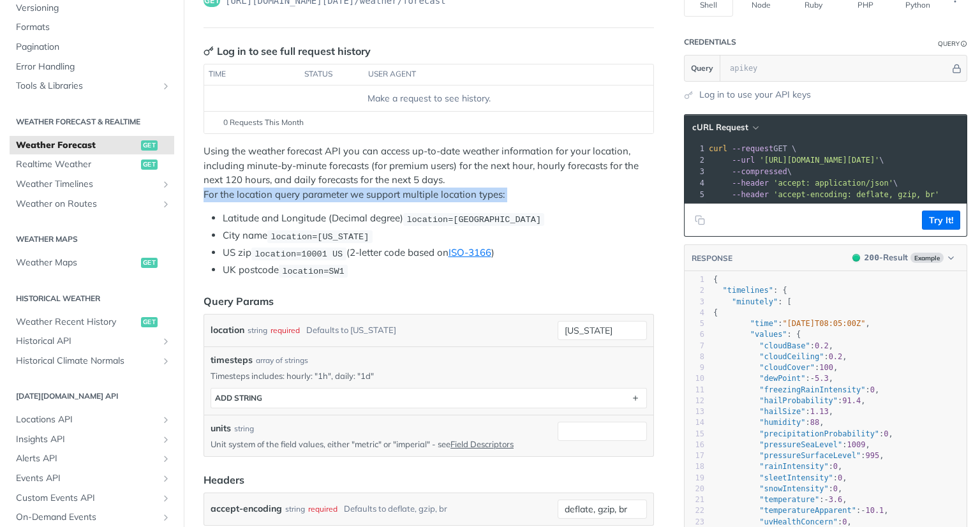 This screenshot has height=527, width=980. What do you see at coordinates (86, 459) in the screenshot?
I see `span: Alerts API` at bounding box center [86, 459].